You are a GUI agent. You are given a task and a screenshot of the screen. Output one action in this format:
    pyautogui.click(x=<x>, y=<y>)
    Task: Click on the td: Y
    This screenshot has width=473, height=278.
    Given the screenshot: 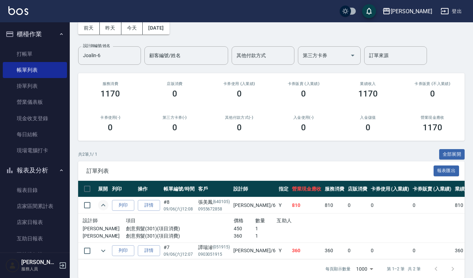 What is the action you would take?
    pyautogui.click(x=283, y=251)
    